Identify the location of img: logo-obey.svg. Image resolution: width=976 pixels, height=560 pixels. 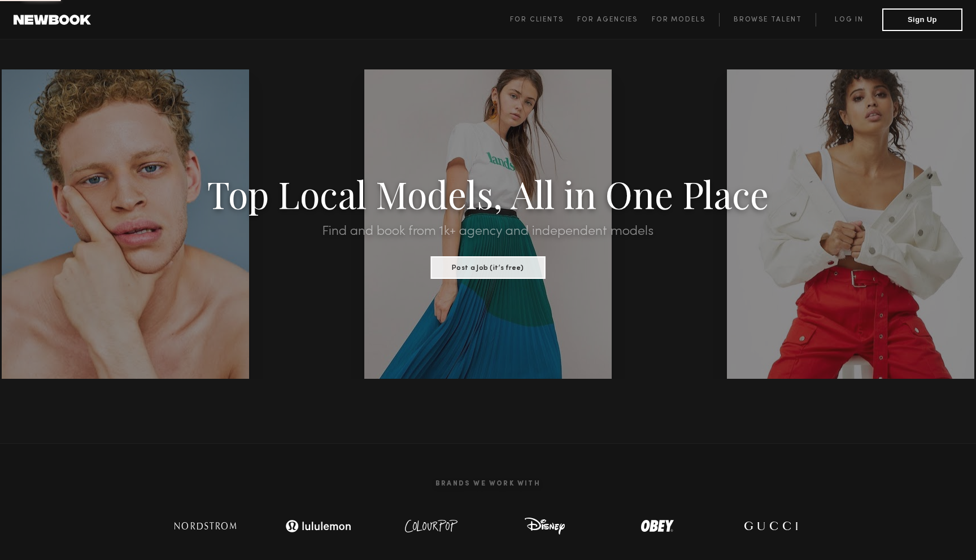
(658, 526).